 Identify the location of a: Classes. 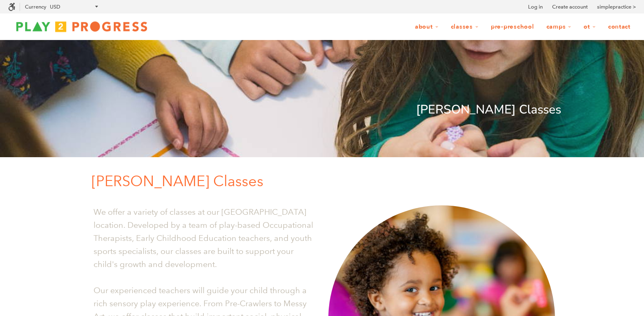
(465, 27).